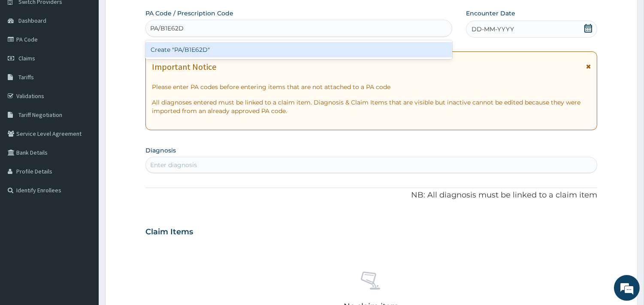 The image size is (644, 305). What do you see at coordinates (169, 232) in the screenshot?
I see `h3: Claim Items` at bounding box center [169, 232].